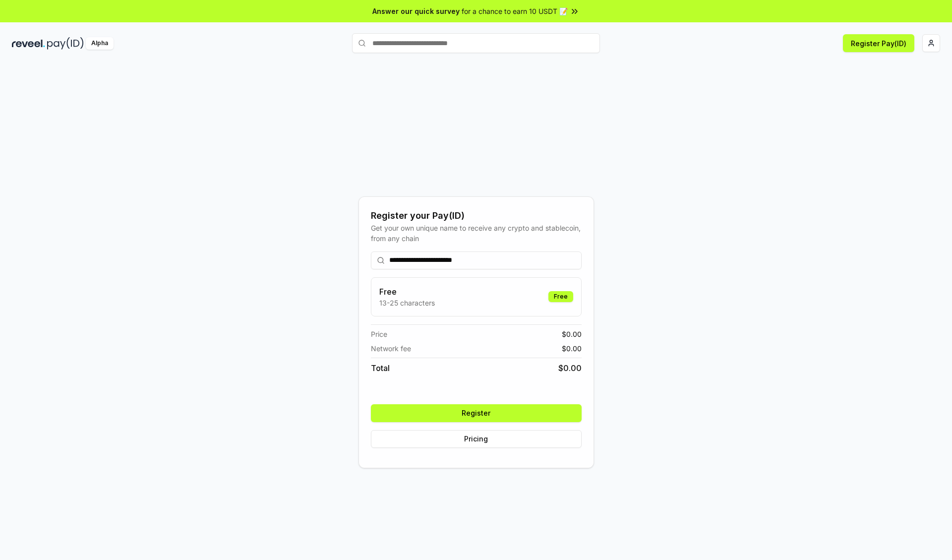 The image size is (952, 560). Describe the element at coordinates (380, 368) in the screenshot. I see `span: Total` at that location.